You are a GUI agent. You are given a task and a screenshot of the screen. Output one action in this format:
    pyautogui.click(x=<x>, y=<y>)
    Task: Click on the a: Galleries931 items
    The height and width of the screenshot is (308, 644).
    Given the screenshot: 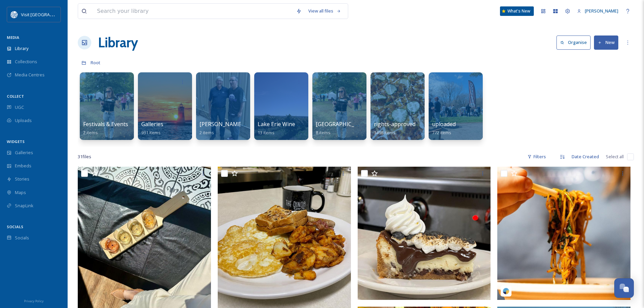 What is the action you would take?
    pyautogui.click(x=152, y=128)
    